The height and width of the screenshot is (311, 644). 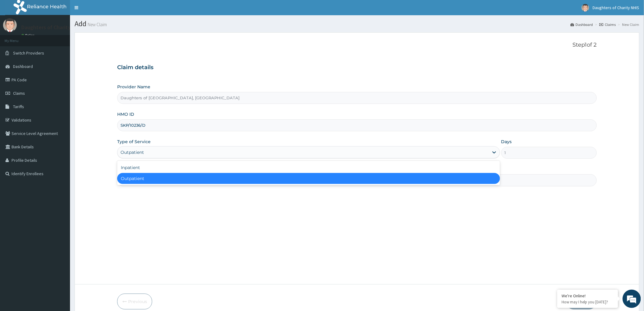 I want to click on input: Enter HMO ID, so click(x=357, y=125).